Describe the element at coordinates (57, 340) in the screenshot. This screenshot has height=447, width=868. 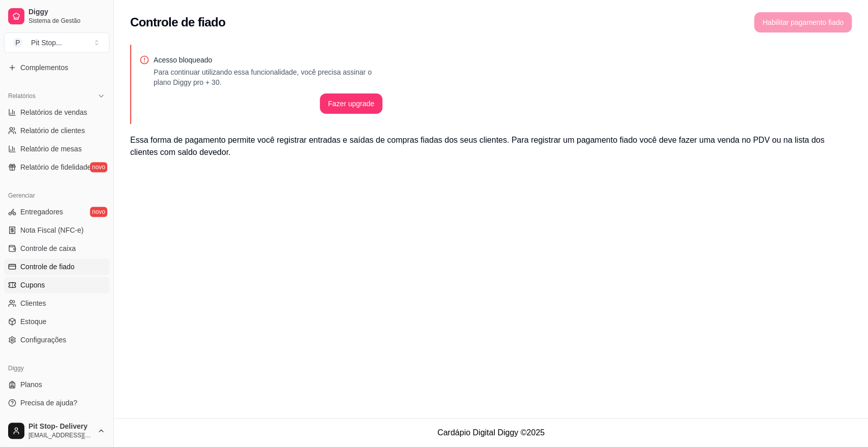
I see `a: Configurações` at that location.